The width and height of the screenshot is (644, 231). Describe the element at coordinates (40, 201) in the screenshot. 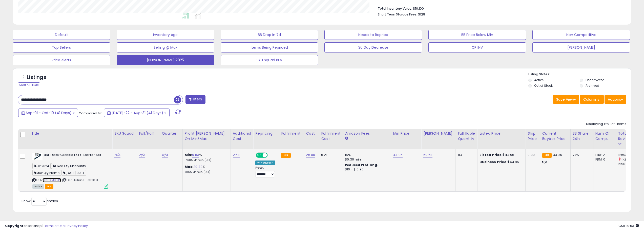

I see `span: Show: entries` at that location.